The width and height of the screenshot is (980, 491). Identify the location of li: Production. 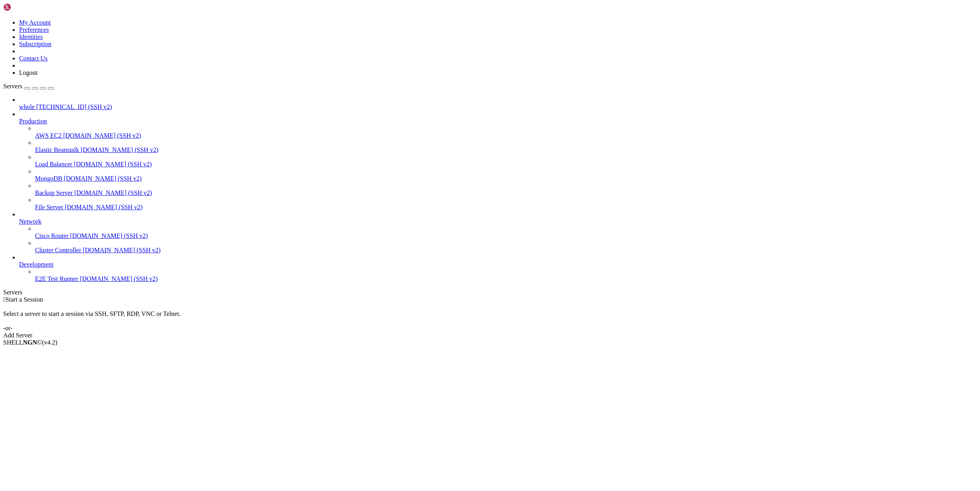
(498, 161).